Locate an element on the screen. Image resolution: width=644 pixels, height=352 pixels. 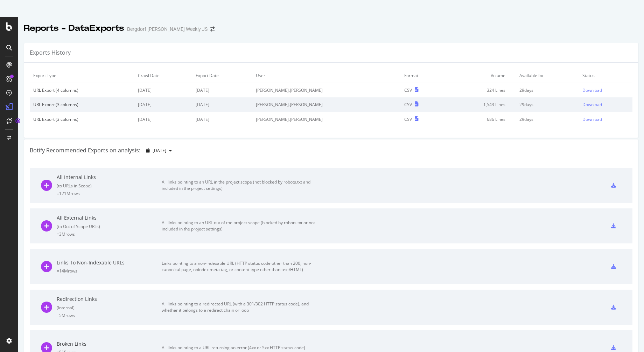
div: ( to URLs in Scope ) is located at coordinates (109, 186).